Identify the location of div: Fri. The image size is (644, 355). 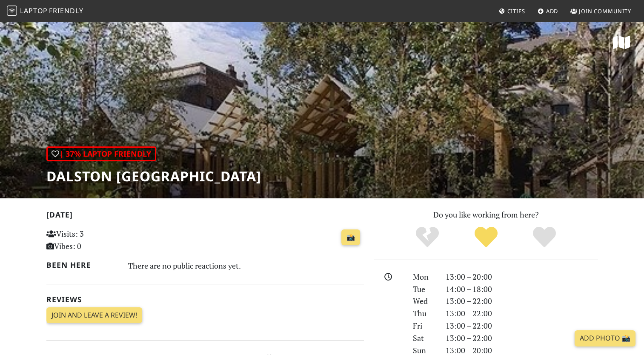
(424, 326).